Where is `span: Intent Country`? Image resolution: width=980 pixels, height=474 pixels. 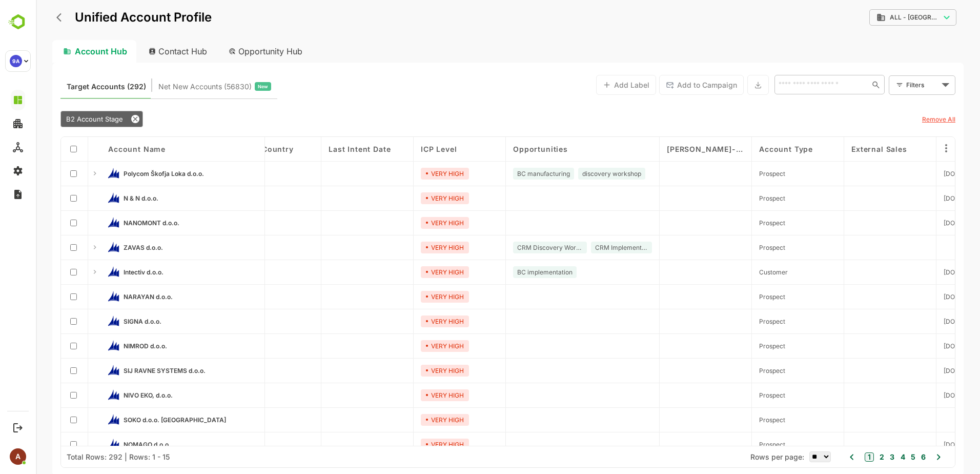 span: Intent Country is located at coordinates (229, 148).